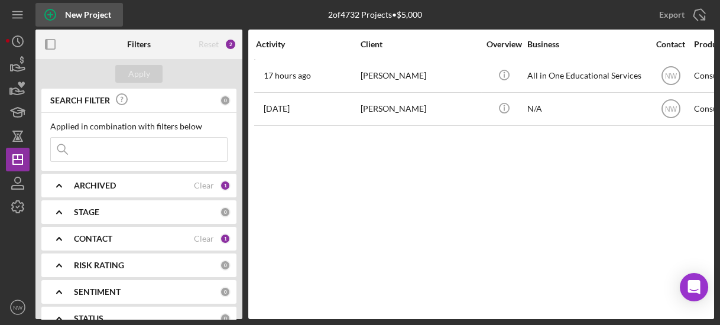 This screenshot has width=720, height=325. I want to click on button: Export, so click(680, 15).